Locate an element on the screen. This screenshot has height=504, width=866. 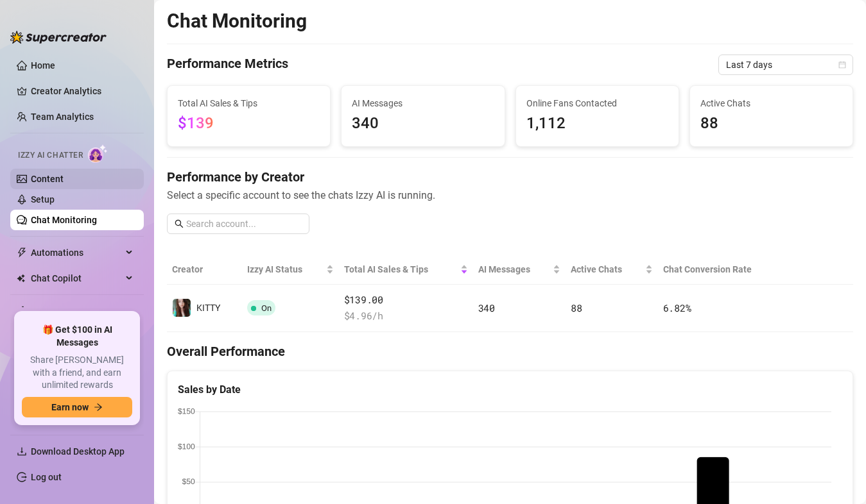
span: 🎁 Get $100 in AI Messages is located at coordinates (77, 336).